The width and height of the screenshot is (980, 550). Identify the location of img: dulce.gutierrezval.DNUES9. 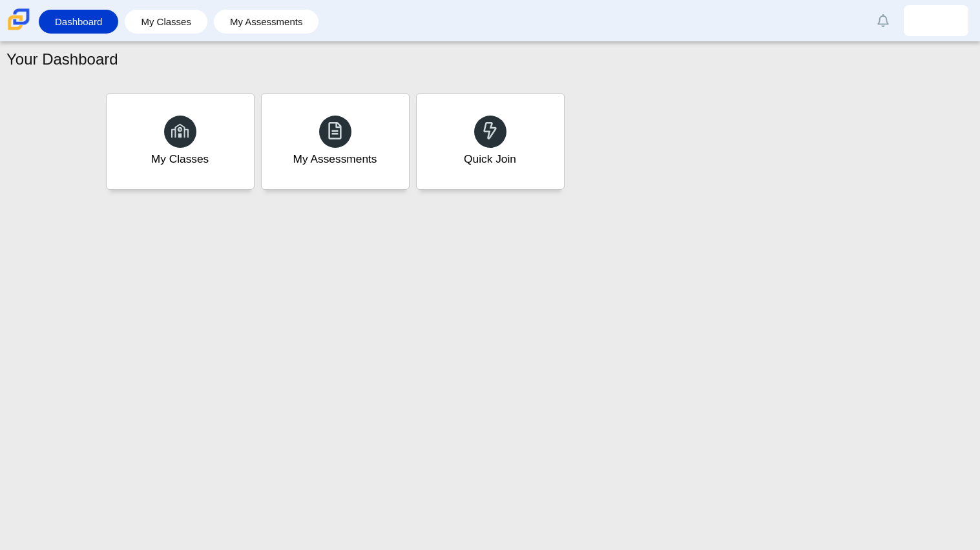
(937, 21).